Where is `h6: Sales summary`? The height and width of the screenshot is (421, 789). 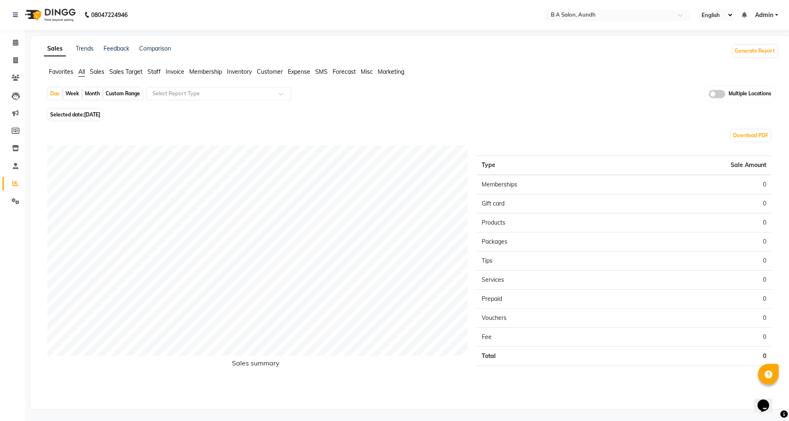 h6: Sales summary is located at coordinates (256, 365).